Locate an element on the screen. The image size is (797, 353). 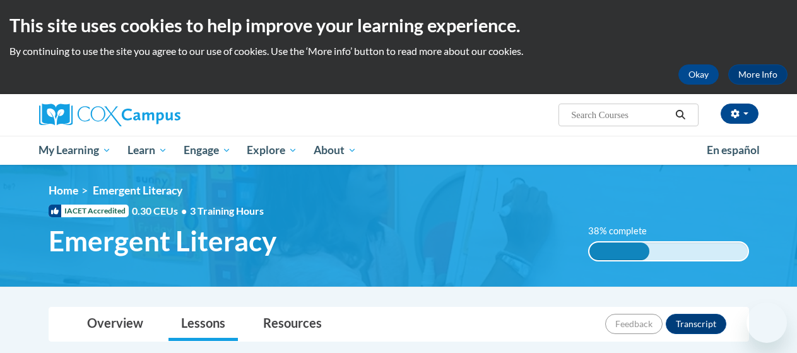
span: 3 Training Hours is located at coordinates (227, 210).